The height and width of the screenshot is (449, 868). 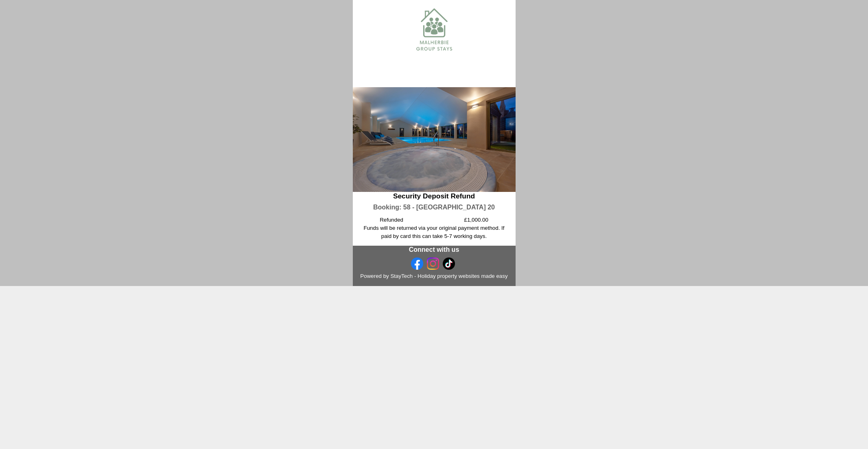 I want to click on img: Malherbie_Group_Stays.content.png, so click(x=434, y=43).